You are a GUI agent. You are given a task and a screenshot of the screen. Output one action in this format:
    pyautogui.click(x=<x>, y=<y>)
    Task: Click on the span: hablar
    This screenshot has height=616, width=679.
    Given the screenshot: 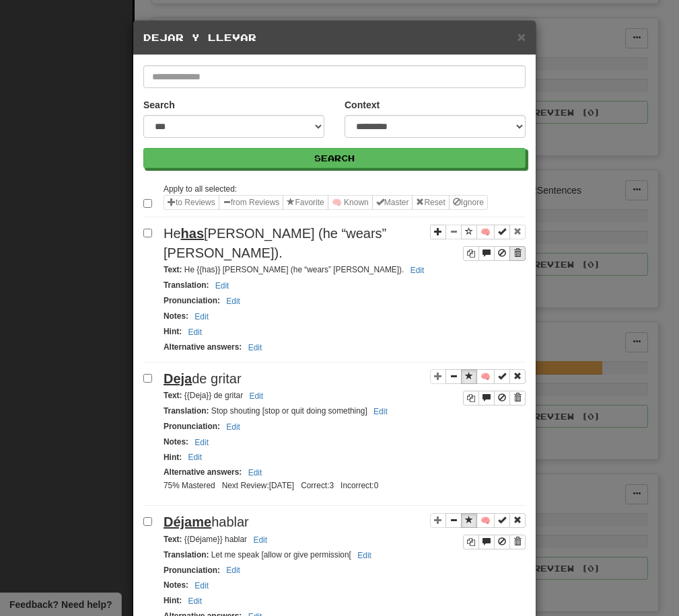 What is the action you would take?
    pyautogui.click(x=206, y=522)
    